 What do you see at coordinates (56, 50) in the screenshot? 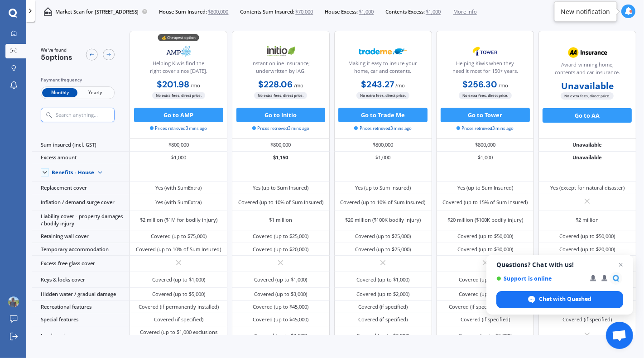
I see `span: We've found` at bounding box center [56, 50].